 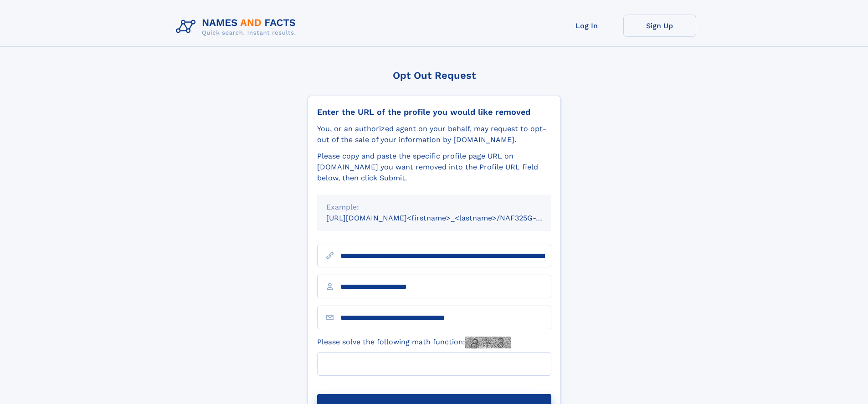 What do you see at coordinates (660, 26) in the screenshot?
I see `a: Sign Up` at bounding box center [660, 26].